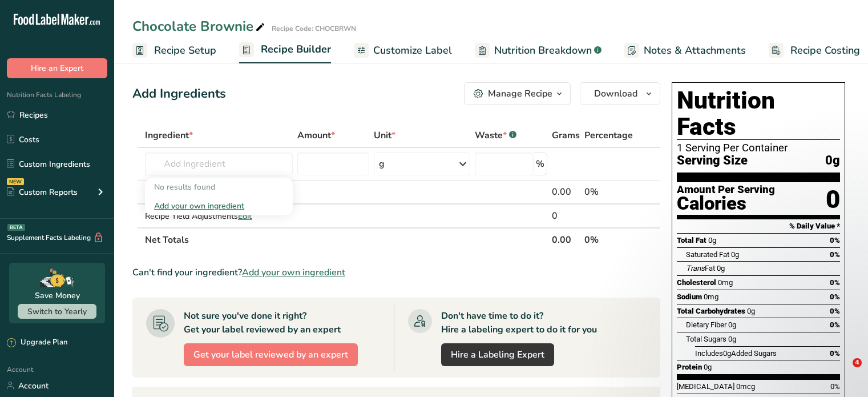  I want to click on div: Calories, so click(726, 203).